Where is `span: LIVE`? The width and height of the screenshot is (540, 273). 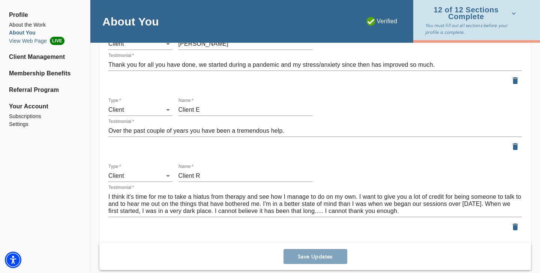
span: LIVE is located at coordinates (57, 41).